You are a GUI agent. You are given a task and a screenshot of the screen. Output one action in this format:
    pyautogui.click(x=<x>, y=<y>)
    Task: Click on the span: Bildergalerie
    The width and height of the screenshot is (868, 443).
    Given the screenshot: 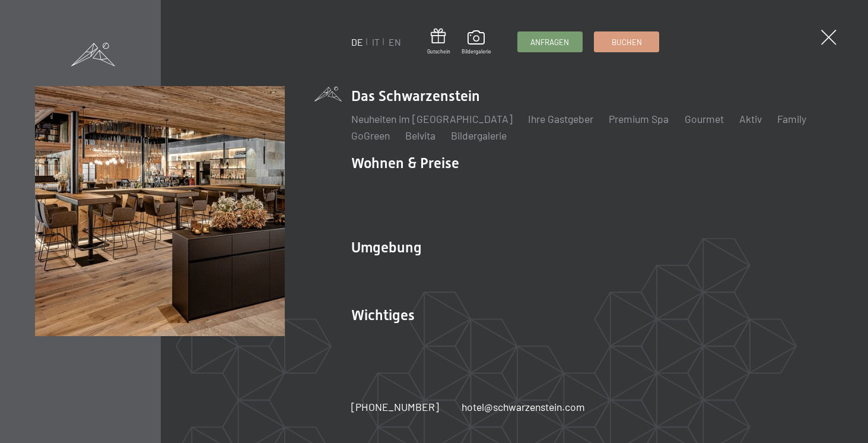 What is the action you would take?
    pyautogui.click(x=476, y=52)
    